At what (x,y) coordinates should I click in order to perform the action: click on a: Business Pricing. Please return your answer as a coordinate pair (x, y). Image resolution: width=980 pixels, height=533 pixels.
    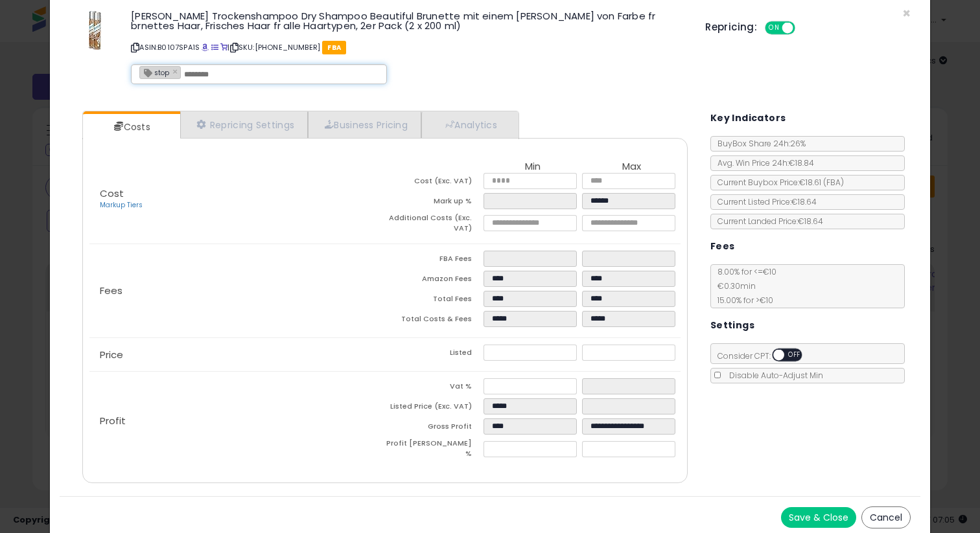
    Looking at the image, I should click on (364, 124).